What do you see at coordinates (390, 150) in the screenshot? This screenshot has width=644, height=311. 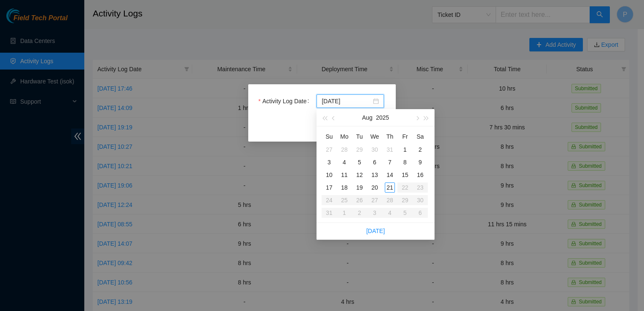 I see `div: 31` at bounding box center [390, 150].